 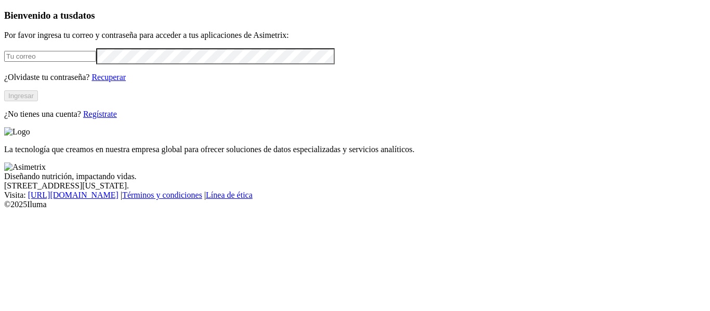 I want to click on input: Tu correo, so click(x=50, y=56).